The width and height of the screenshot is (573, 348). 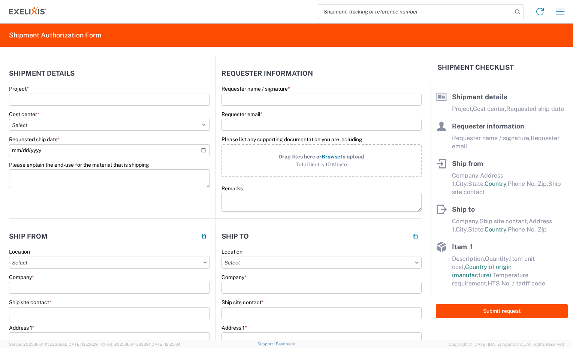 I want to click on label: Remarks, so click(x=232, y=188).